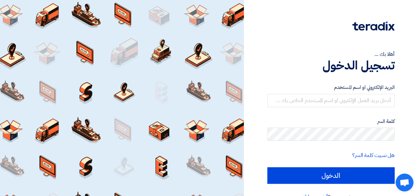  Describe the element at coordinates (373, 26) in the screenshot. I see `img: Teradix logo` at that location.